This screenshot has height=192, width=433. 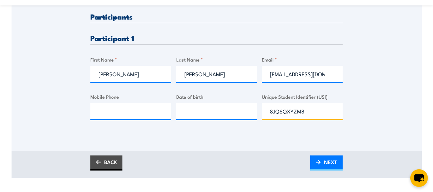 I want to click on a: NEXT, so click(x=326, y=163).